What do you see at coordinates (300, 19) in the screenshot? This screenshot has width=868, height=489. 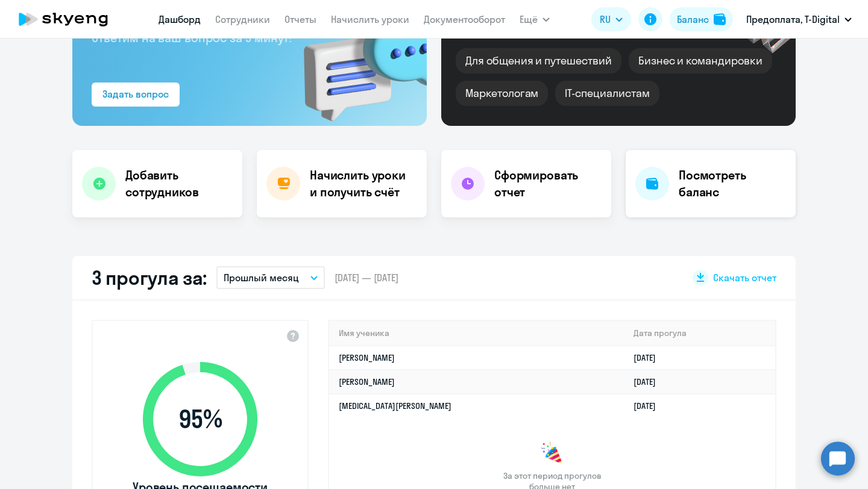 I see `a: Отчеты` at bounding box center [300, 19].